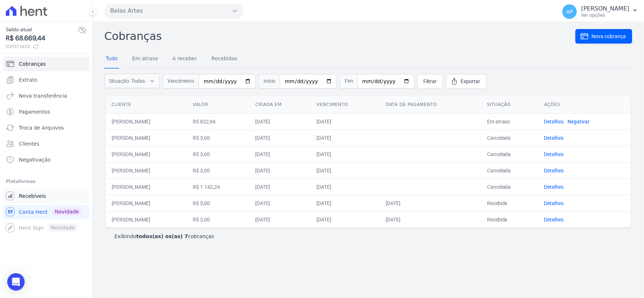  Describe the element at coordinates (340, 36) in the screenshot. I see `h2: Cobranças` at that location.